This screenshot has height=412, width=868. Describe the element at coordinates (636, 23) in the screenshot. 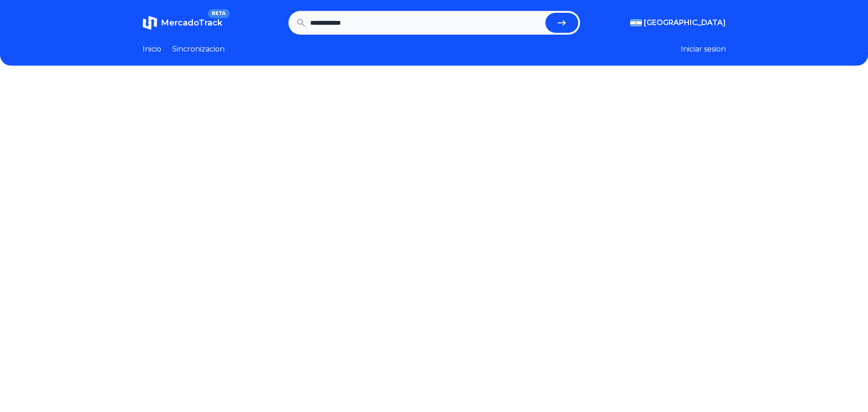

I see `img: Argentina` at that location.